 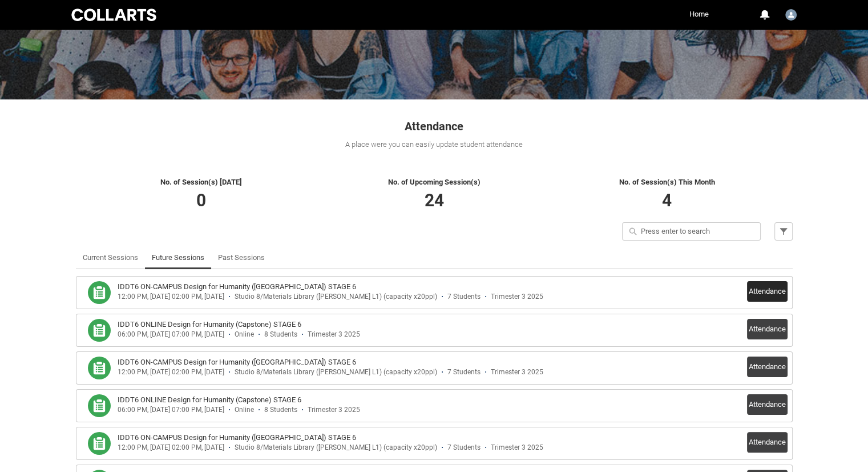 I want to click on button: Filter, so click(x=784, y=231).